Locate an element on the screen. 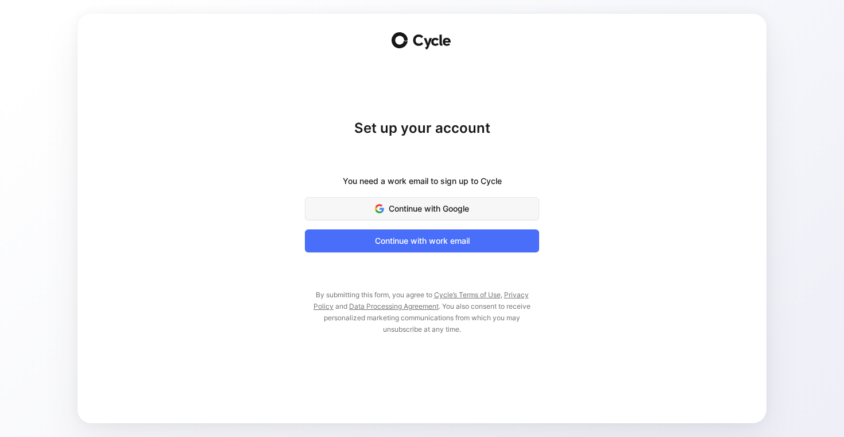 This screenshot has height=437, width=844. p: By submitting this form, you agree to , and . You also consent to receive personalized marketing ... is located at coordinates (422, 312).